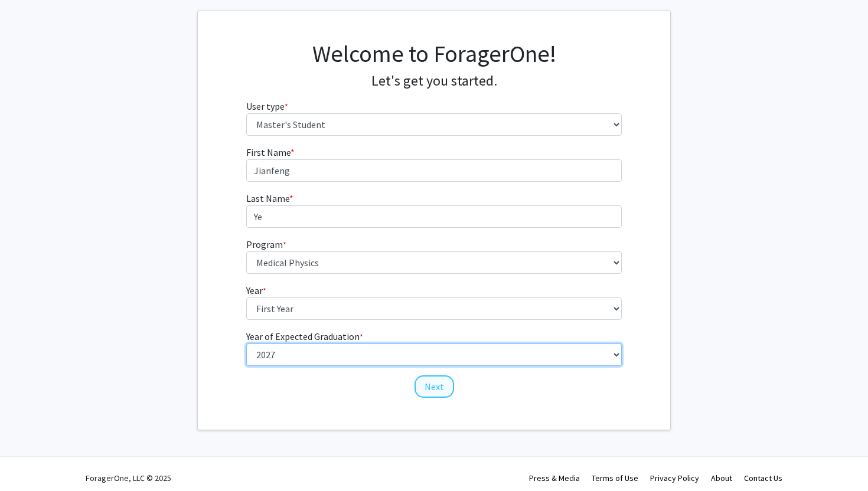 Image resolution: width=868 pixels, height=491 pixels. What do you see at coordinates (554, 478) in the screenshot?
I see `a: Press & Media` at bounding box center [554, 478].